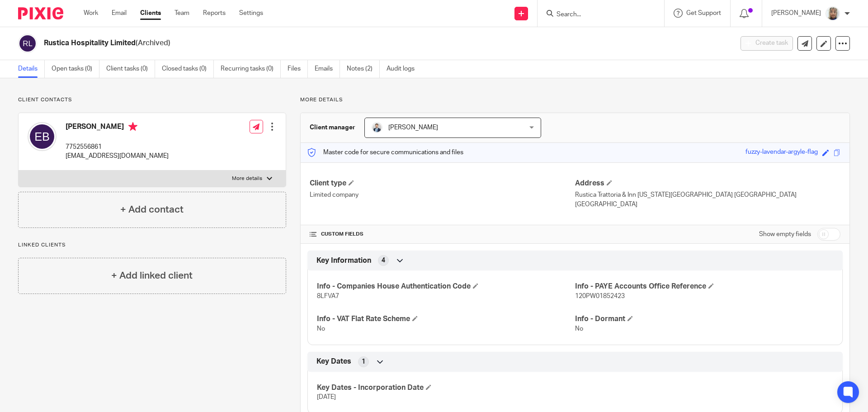  I want to click on a: Open tasks (0), so click(75, 69).